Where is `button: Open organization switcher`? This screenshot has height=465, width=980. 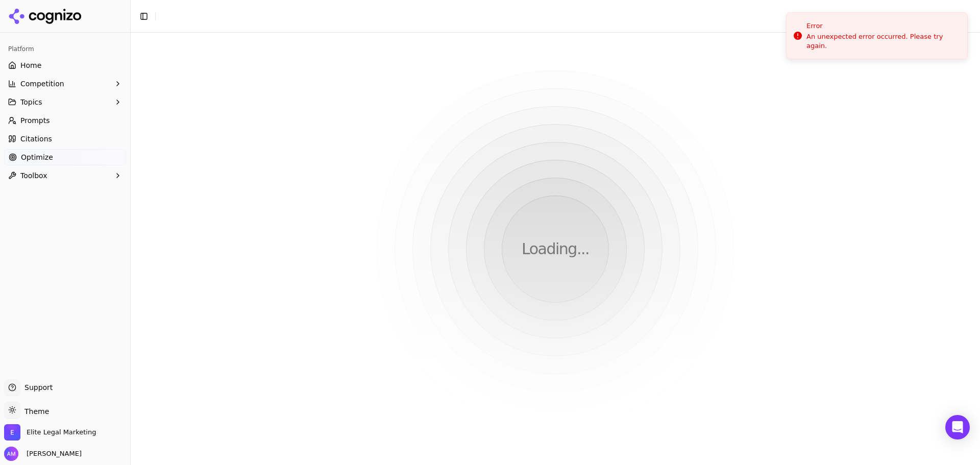
button: Open organization switcher is located at coordinates (50, 433).